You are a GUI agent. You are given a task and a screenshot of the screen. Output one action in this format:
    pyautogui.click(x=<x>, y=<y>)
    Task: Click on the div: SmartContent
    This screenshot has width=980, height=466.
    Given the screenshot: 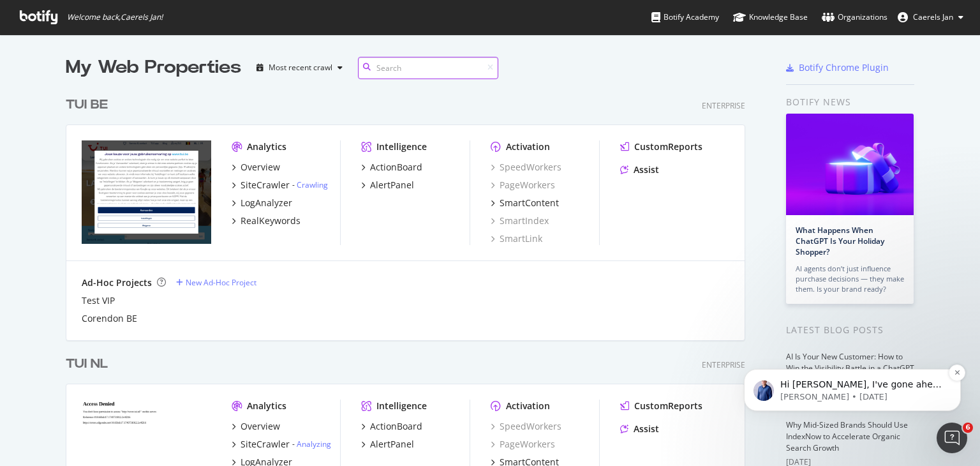 What is the action you would take?
    pyautogui.click(x=529, y=203)
    